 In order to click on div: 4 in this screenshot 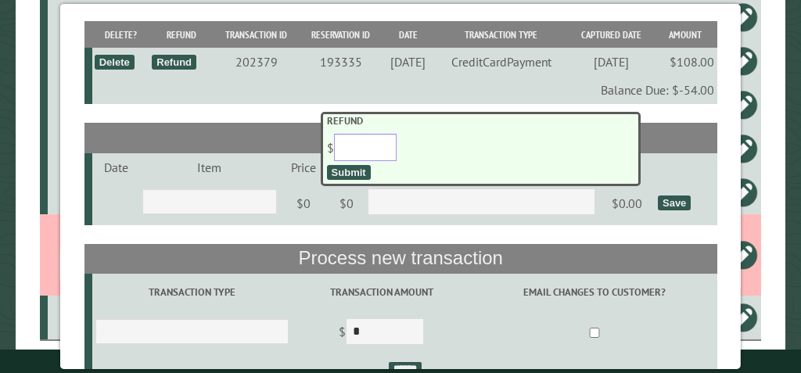, I will do `click(81, 17)`.